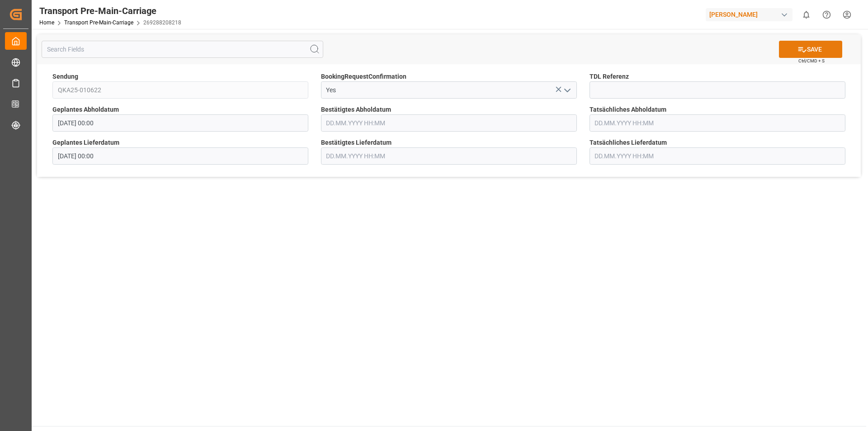 This screenshot has width=868, height=431. What do you see at coordinates (86, 109) in the screenshot?
I see `span: Geplantes Abholdatum` at bounding box center [86, 109].